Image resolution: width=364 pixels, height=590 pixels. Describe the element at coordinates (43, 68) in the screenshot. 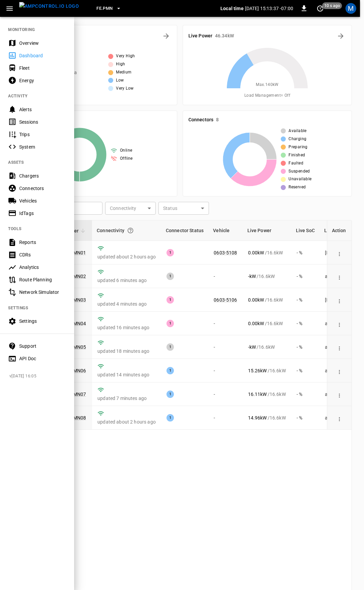

I see `div: Fleet` at that location.